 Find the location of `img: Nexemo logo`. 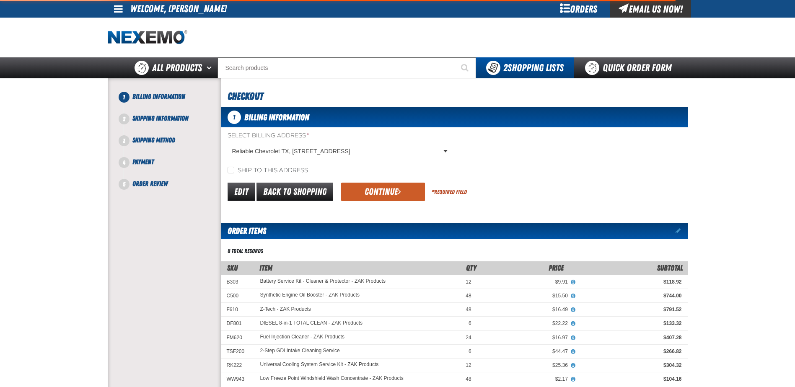

img: Nexemo logo is located at coordinates (147, 37).